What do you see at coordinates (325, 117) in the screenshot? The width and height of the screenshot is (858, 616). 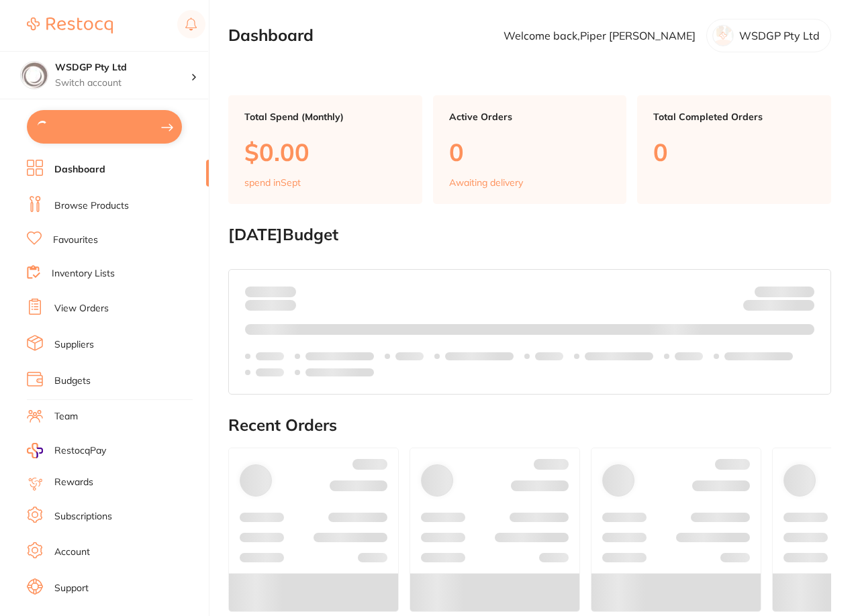 I see `p: Total Spend (Monthly)` at bounding box center [325, 117].